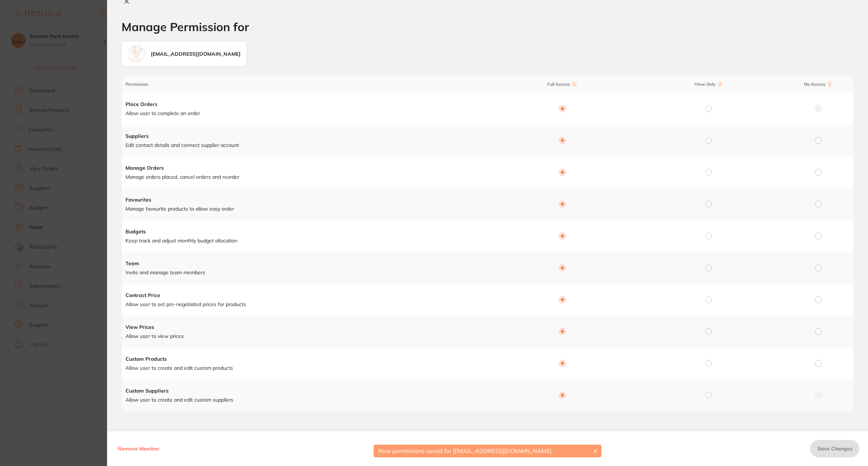 This screenshot has width=868, height=466. What do you see at coordinates (306, 209) in the screenshot?
I see `p: Manage favourite products to allow easy order` at bounding box center [306, 209].